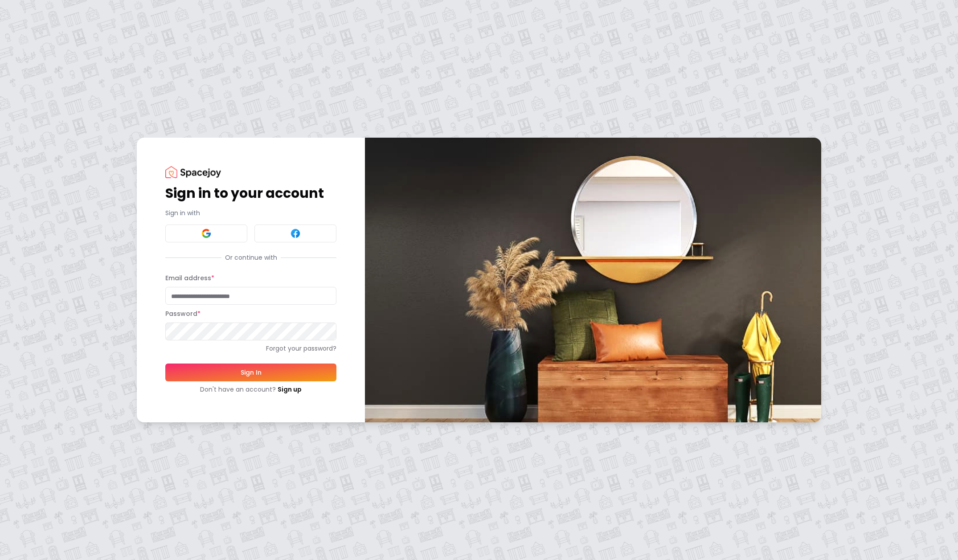  What do you see at coordinates (193, 172) in the screenshot?
I see `img: Spacejoy Logo` at bounding box center [193, 172].